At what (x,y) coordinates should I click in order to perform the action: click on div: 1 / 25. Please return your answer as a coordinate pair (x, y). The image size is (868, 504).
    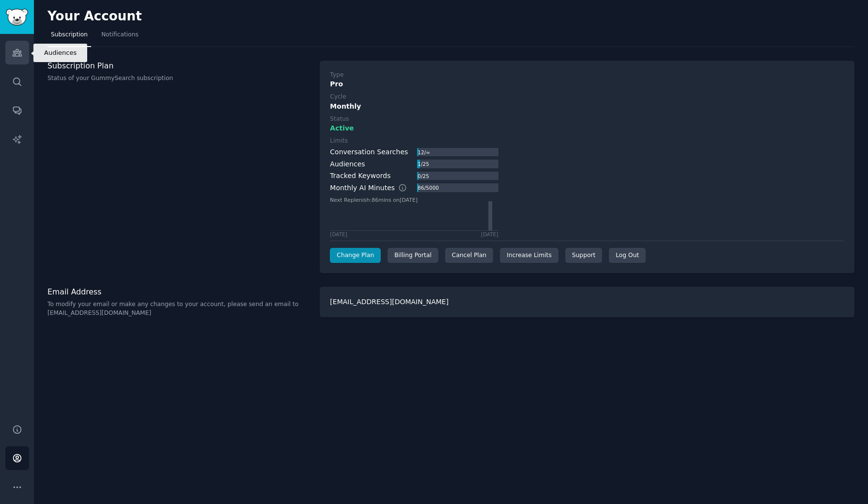
    Looking at the image, I should click on (424, 164).